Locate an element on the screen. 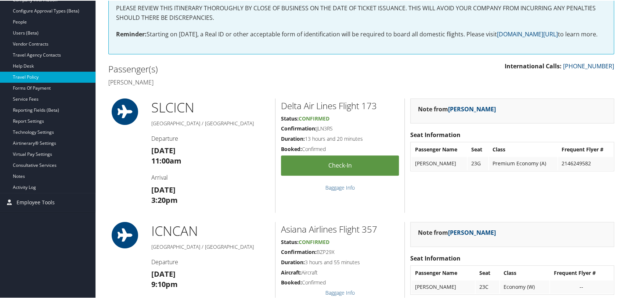 The image size is (624, 298). strong: 11:00am is located at coordinates (167, 160).